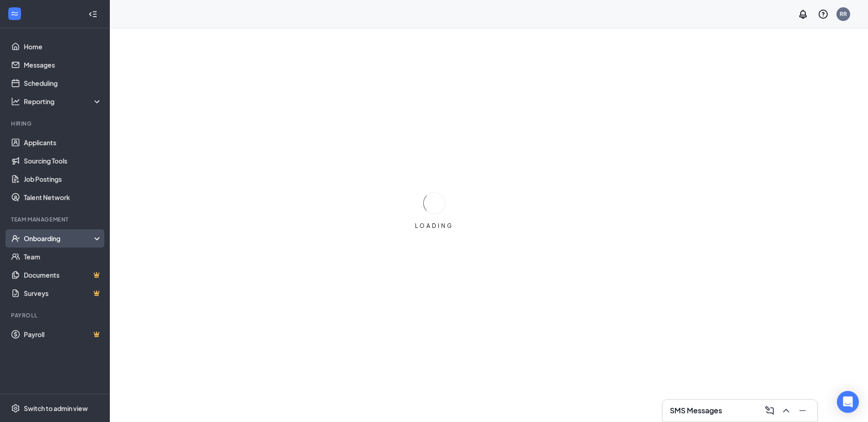 Image resolution: width=868 pixels, height=422 pixels. I want to click on a: DocumentsCrown, so click(63, 275).